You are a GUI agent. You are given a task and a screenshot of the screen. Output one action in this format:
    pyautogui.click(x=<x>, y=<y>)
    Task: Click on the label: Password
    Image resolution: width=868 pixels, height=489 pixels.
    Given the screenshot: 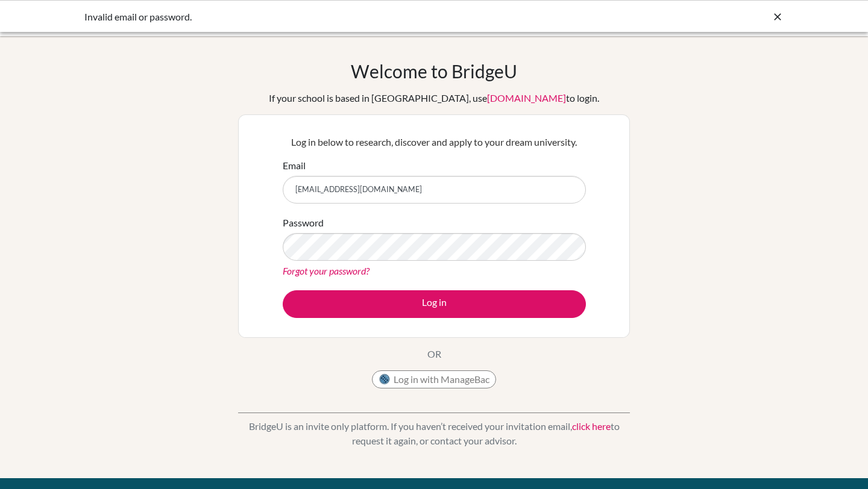 What is the action you would take?
    pyautogui.click(x=303, y=223)
    